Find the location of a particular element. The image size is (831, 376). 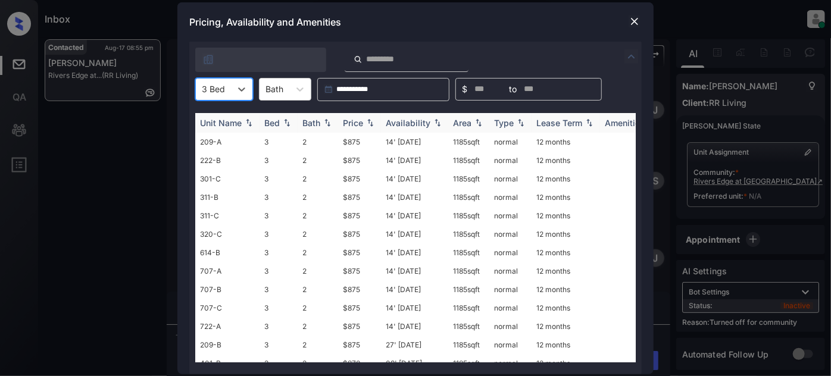

div: Lease Term is located at coordinates (559, 123).